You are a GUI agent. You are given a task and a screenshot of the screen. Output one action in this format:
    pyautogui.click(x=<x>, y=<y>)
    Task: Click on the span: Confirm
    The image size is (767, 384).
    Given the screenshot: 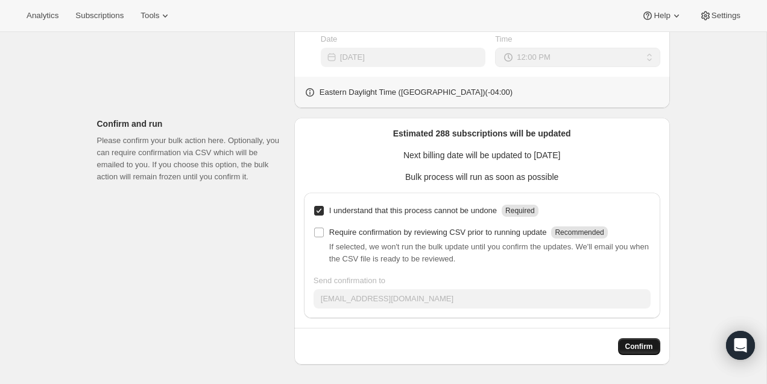 What is the action you would take?
    pyautogui.click(x=639, y=346)
    